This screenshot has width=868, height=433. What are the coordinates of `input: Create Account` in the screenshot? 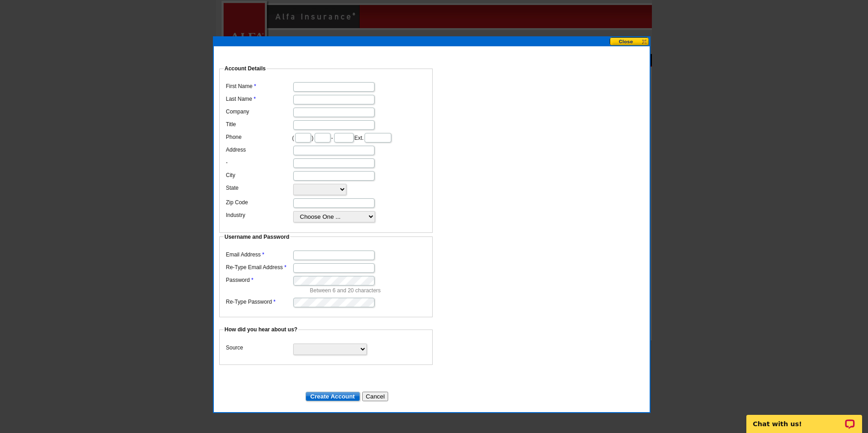 It's located at (333, 396).